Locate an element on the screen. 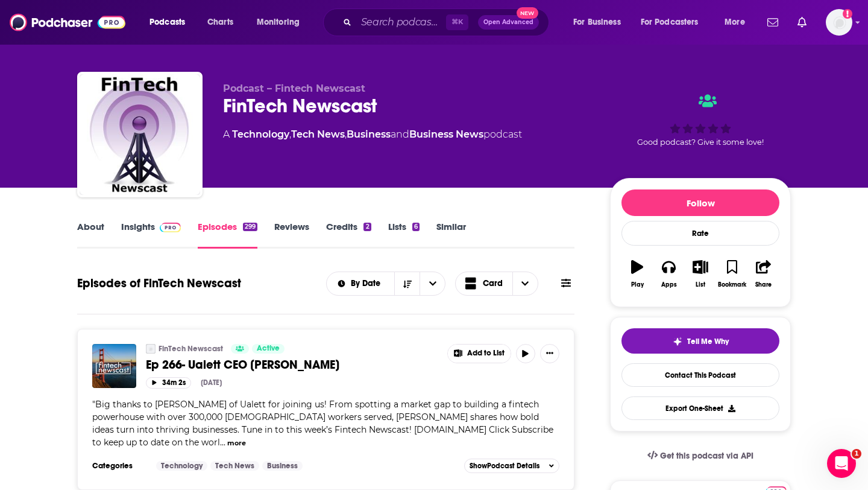  input: Search podcasts, credits, & more... is located at coordinates (401, 22).